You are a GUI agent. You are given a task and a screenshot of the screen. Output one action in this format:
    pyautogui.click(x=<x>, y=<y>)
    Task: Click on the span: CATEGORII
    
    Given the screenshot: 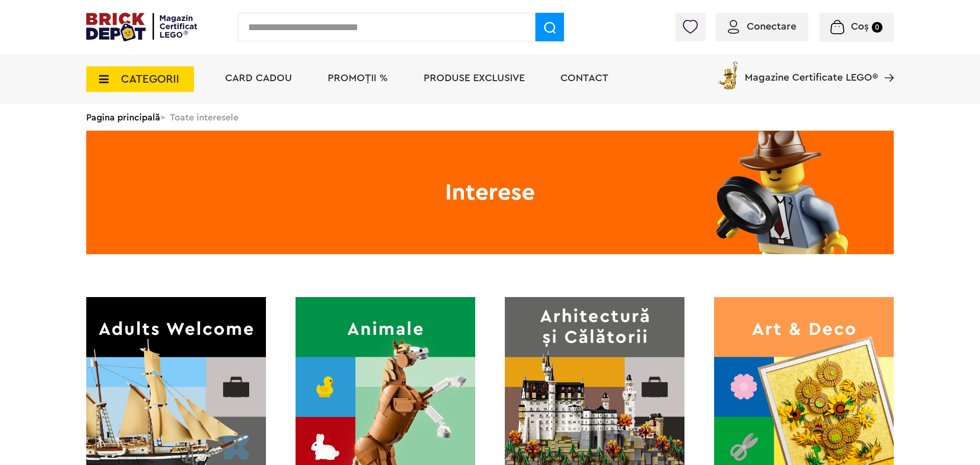 What is the action you would take?
    pyautogui.click(x=150, y=79)
    